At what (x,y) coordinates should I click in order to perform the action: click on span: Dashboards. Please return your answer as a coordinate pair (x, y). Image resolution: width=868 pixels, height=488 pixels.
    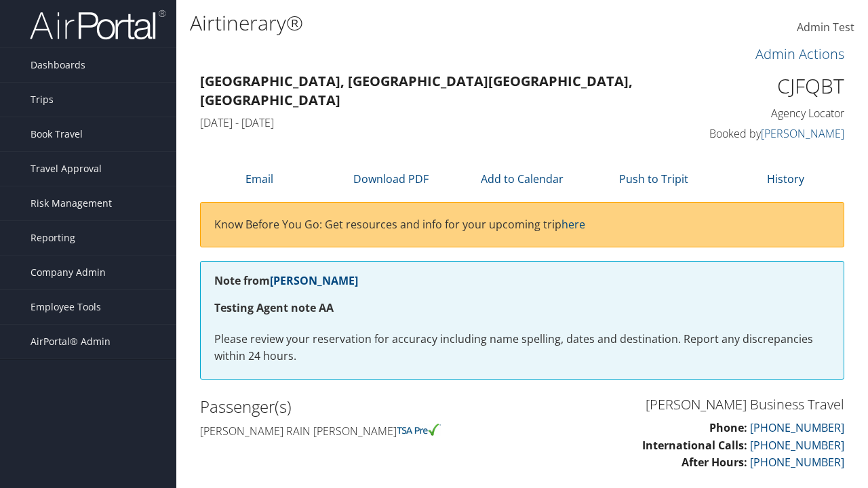
    Looking at the image, I should click on (58, 65).